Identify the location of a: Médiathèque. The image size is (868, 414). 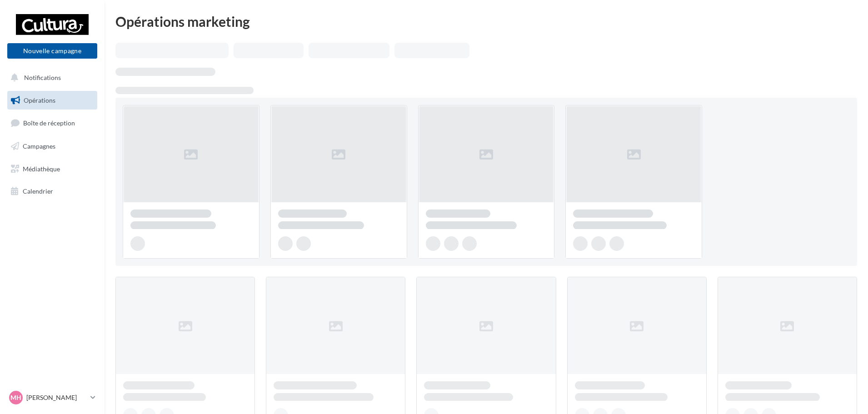
(52, 169).